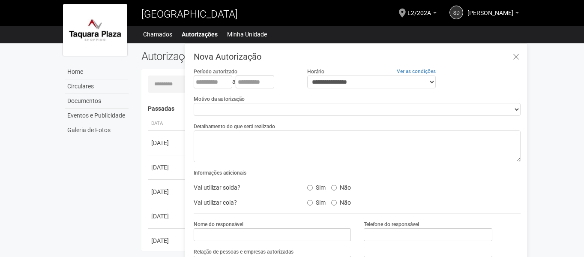  What do you see at coordinates (200, 34) in the screenshot?
I see `a: Autorizações` at bounding box center [200, 34].